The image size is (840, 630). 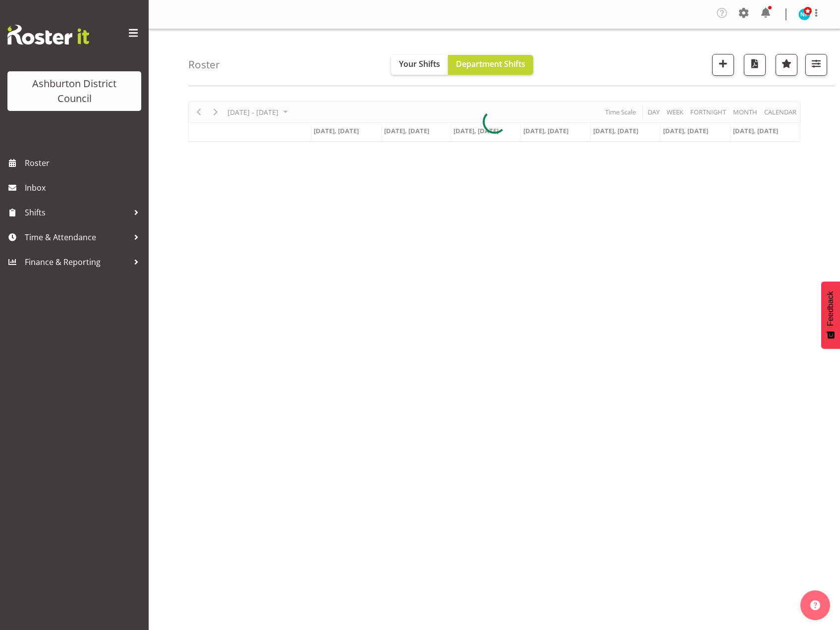 What do you see at coordinates (786, 65) in the screenshot?
I see `button: Highlight an important date within the roster.` at bounding box center [786, 65].